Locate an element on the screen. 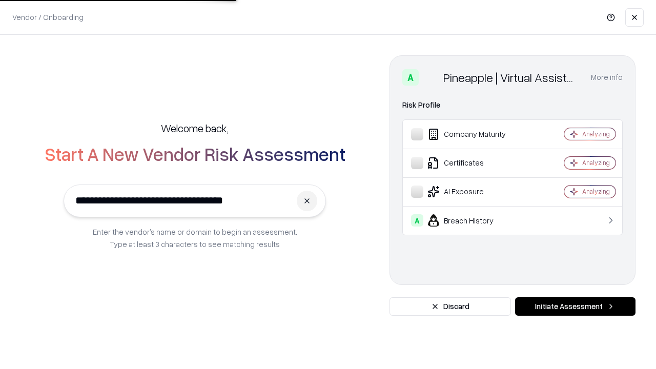 The image size is (656, 369). div: Breach History is located at coordinates (472, 220).